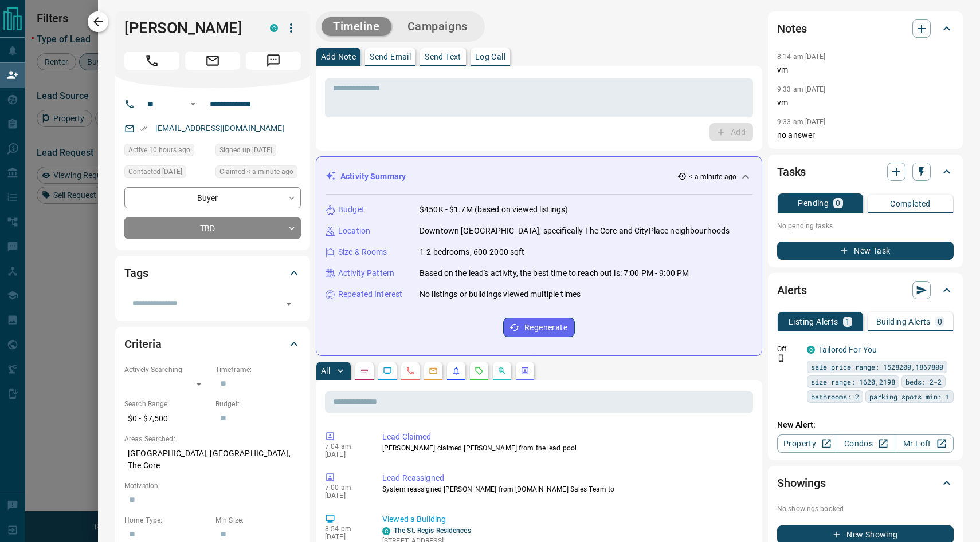 This screenshot has width=980, height=542. Describe the element at coordinates (781, 358) in the screenshot. I see `svg: Push Notification Only` at that location.